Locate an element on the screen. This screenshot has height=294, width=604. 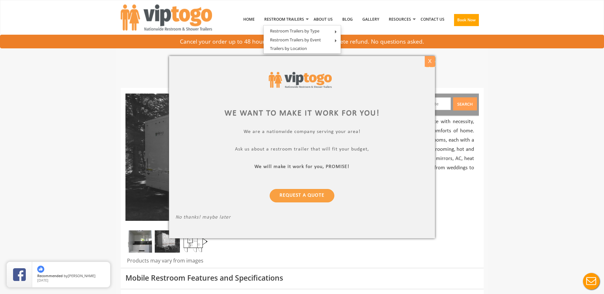
img: Review Rating is located at coordinates (19, 275).